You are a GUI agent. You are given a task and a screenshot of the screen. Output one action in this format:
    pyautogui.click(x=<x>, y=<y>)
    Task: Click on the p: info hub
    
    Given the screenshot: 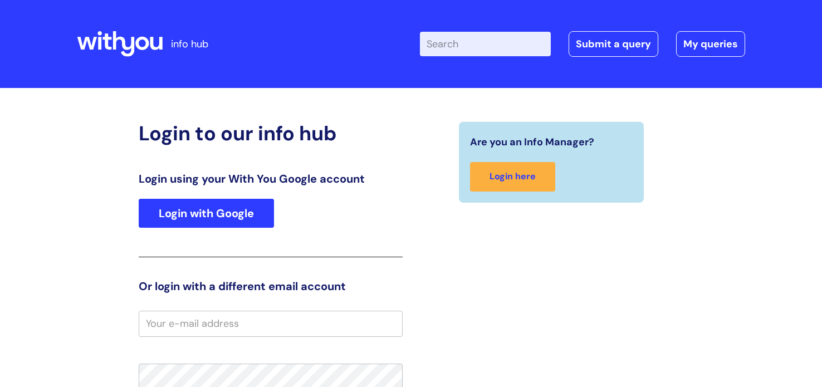 What is the action you would take?
    pyautogui.click(x=189, y=44)
    